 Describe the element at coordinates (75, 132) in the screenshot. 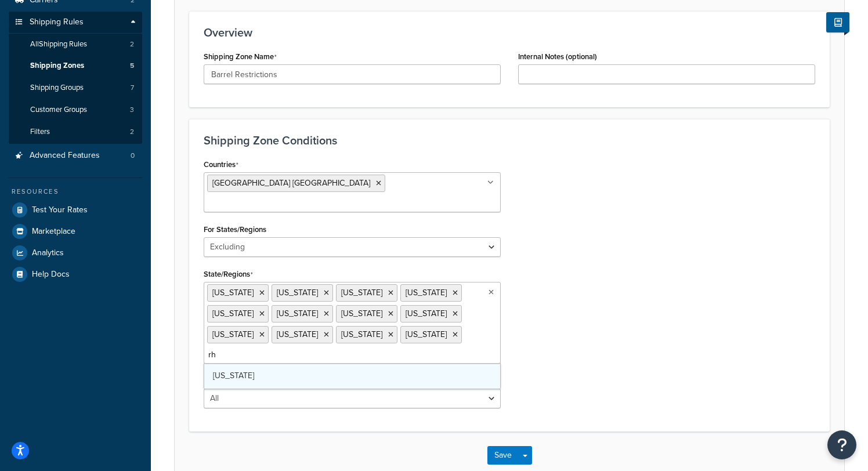

I see `li: Filters` at that location.